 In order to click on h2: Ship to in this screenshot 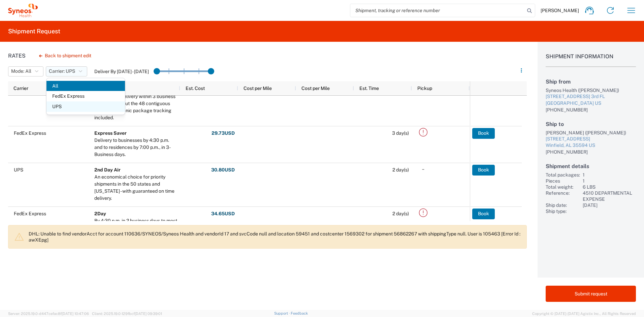, I will do `click(591, 124)`.